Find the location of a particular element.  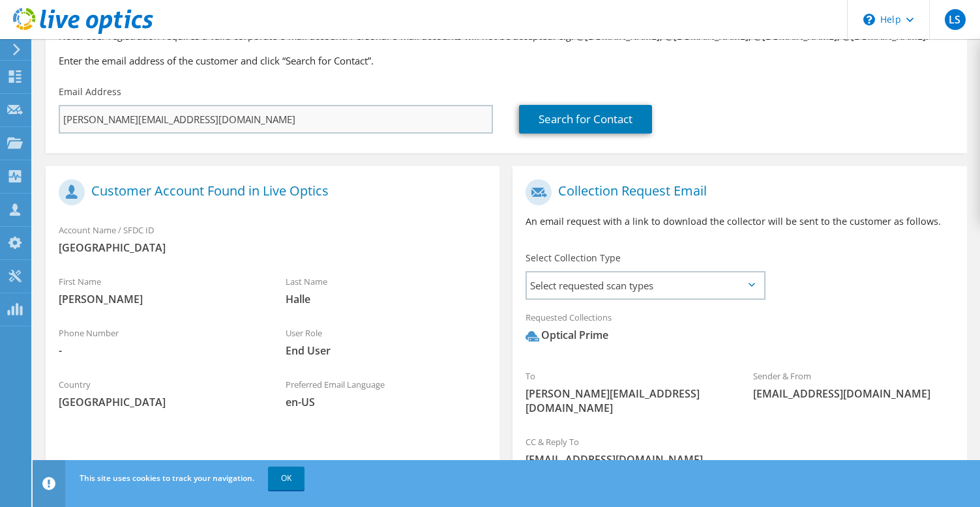

svg: \n is located at coordinates (869, 20).